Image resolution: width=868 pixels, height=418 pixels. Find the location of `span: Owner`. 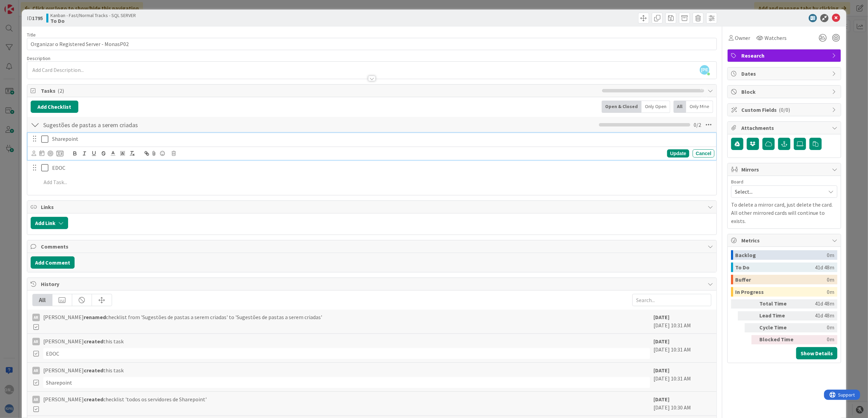

span: Owner is located at coordinates (742, 38).